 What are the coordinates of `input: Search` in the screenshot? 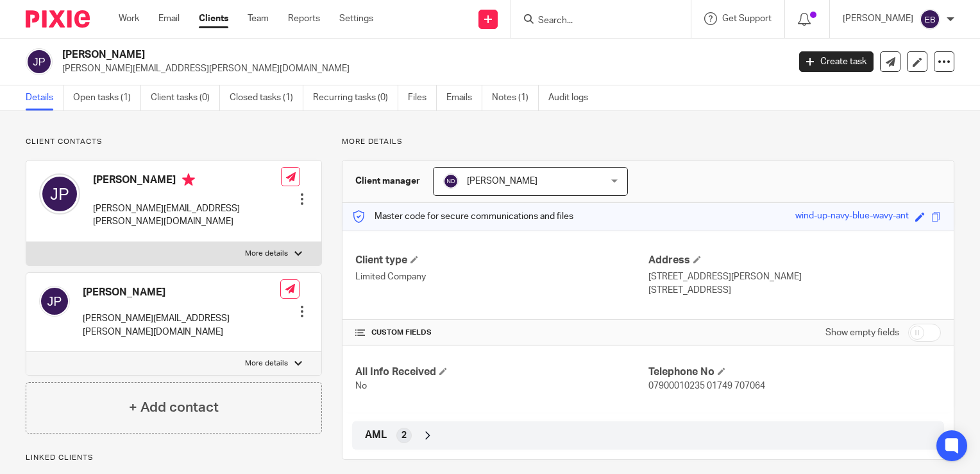 It's located at (595, 21).